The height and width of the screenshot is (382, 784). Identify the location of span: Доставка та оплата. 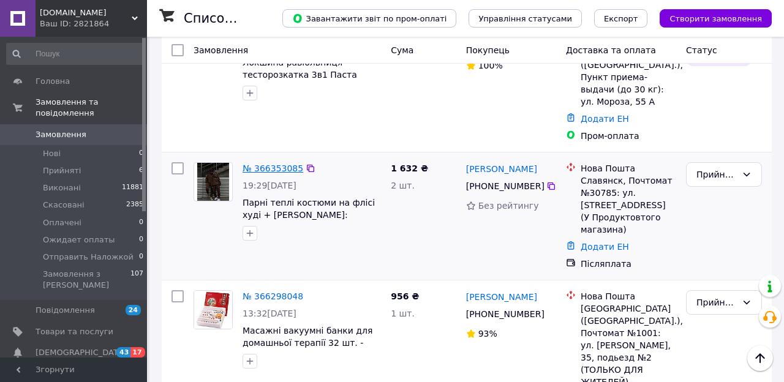
(611, 50).